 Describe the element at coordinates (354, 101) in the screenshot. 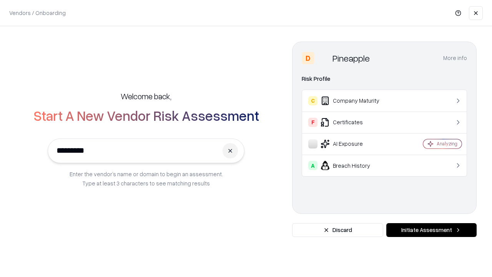

I see `div: Company Maturity` at that location.